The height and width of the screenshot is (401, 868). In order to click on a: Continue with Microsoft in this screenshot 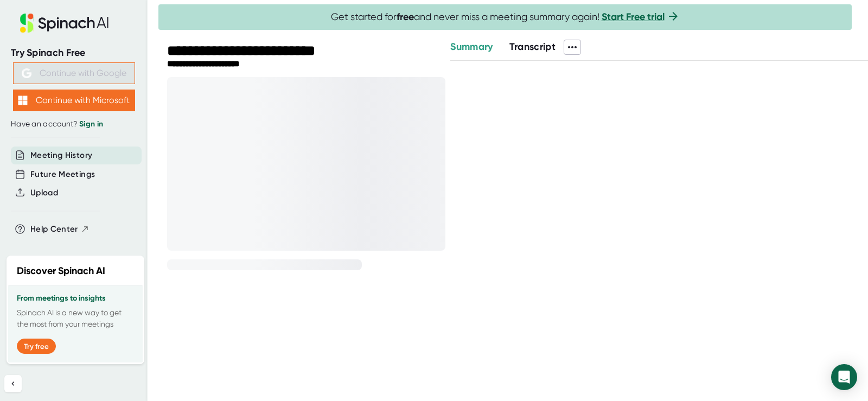, I will do `click(74, 100)`.